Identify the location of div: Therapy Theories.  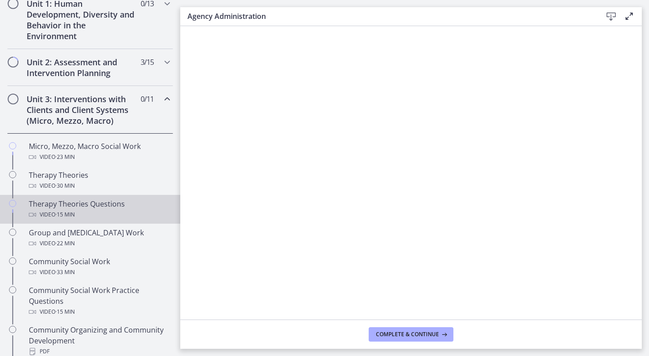
(99, 181).